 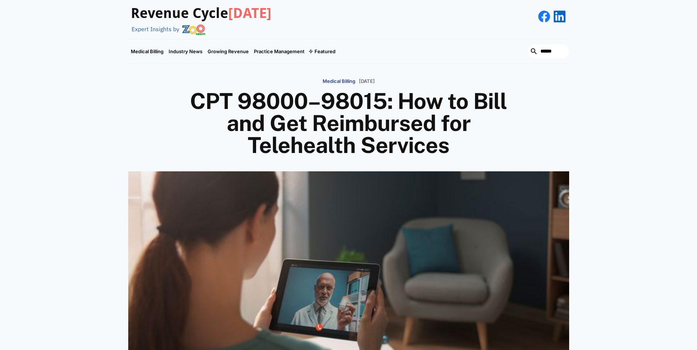 What do you see at coordinates (228, 51) in the screenshot?
I see `a: Growing Revenue` at bounding box center [228, 51].